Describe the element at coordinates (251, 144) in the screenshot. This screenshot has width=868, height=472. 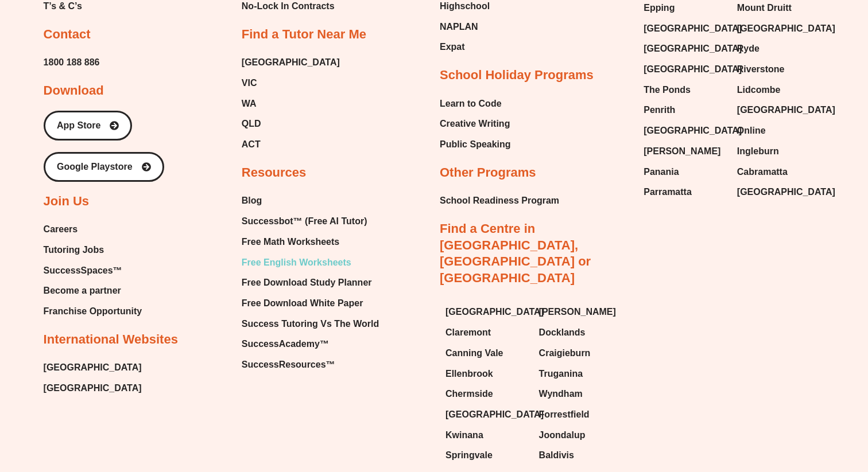
I see `span: ACT` at that location.